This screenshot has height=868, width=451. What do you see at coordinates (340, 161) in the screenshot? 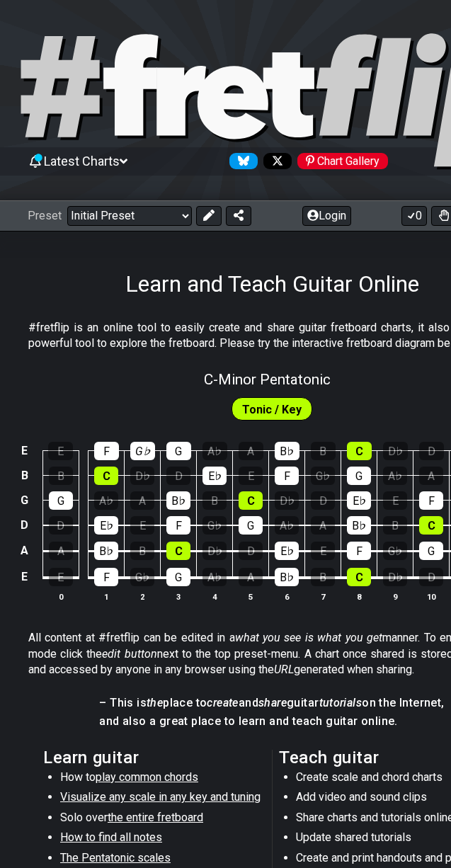
I see `a: #fretflip at Pinterest` at bounding box center [340, 161].